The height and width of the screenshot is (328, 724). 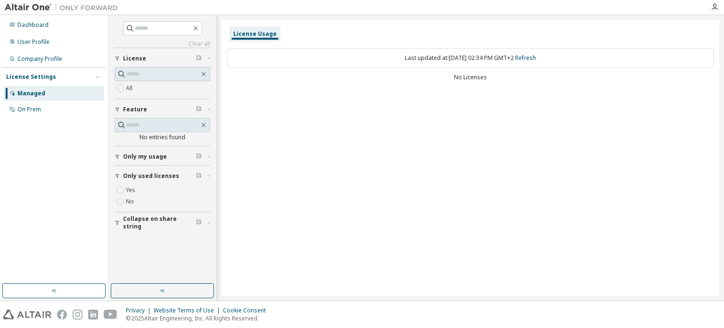 What do you see at coordinates (29, 109) in the screenshot?
I see `div: On Prem` at bounding box center [29, 109].